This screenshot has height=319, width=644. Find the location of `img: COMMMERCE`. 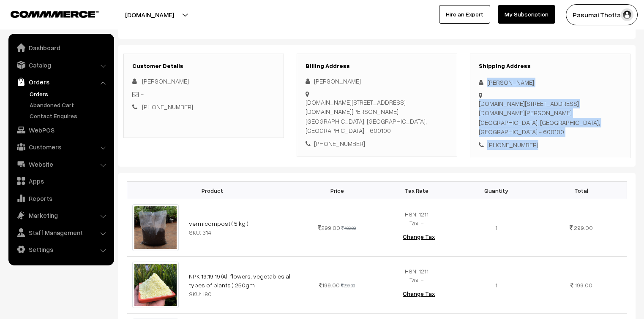

img: COMMMERCE is located at coordinates (55, 14).